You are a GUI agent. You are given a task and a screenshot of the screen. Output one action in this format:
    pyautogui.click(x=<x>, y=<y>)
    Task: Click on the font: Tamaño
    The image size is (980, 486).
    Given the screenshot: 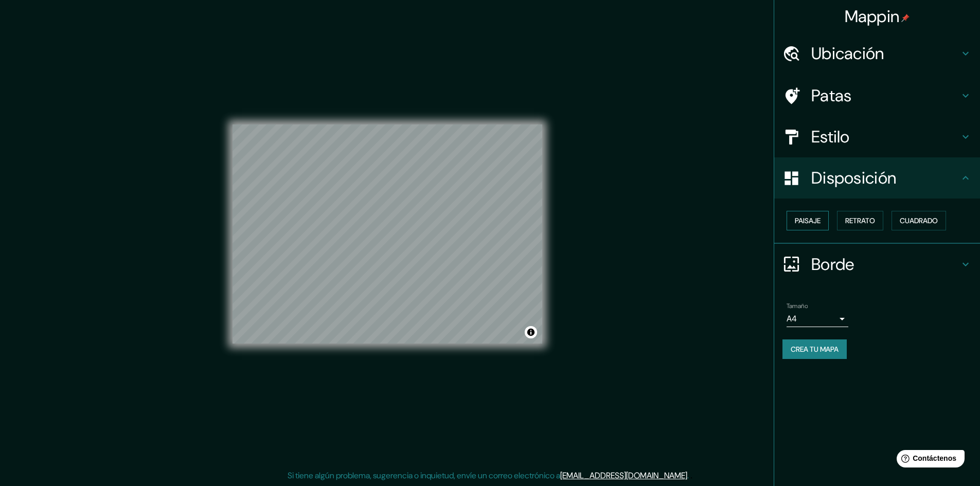 What is the action you would take?
    pyautogui.click(x=797, y=306)
    